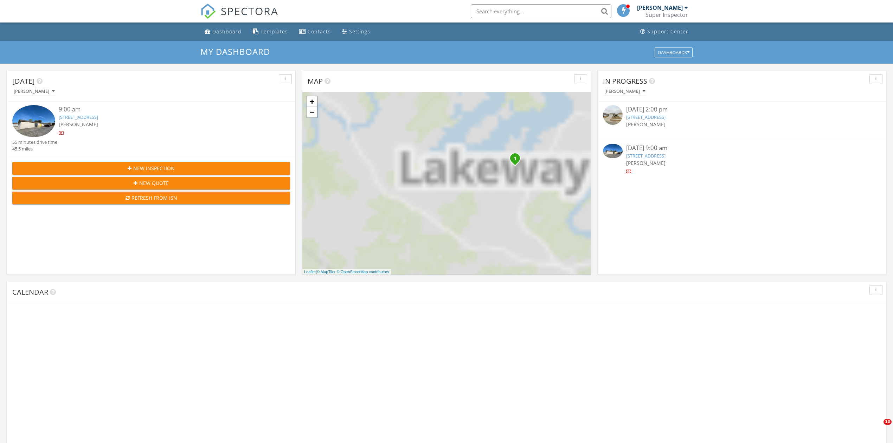 The height and width of the screenshot is (443, 893). I want to click on button: New Inspection, so click(151, 168).